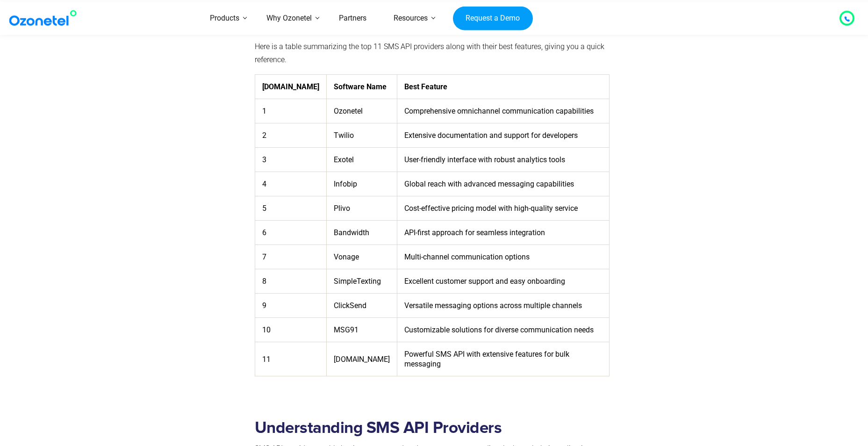 This screenshot has width=868, height=446. What do you see at coordinates (493, 18) in the screenshot?
I see `a: Request a Demo` at bounding box center [493, 18].